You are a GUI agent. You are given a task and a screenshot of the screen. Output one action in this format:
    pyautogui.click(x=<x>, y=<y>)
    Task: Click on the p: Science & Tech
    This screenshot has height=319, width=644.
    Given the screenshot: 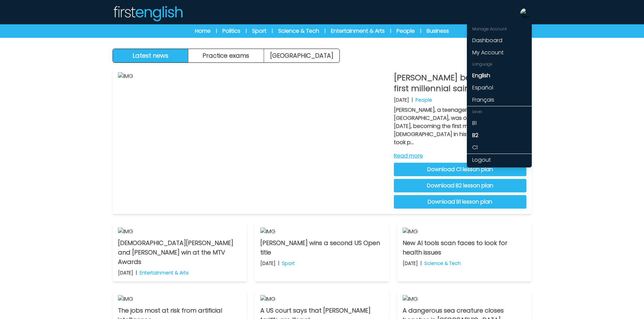 What is the action you would take?
    pyautogui.click(x=443, y=263)
    